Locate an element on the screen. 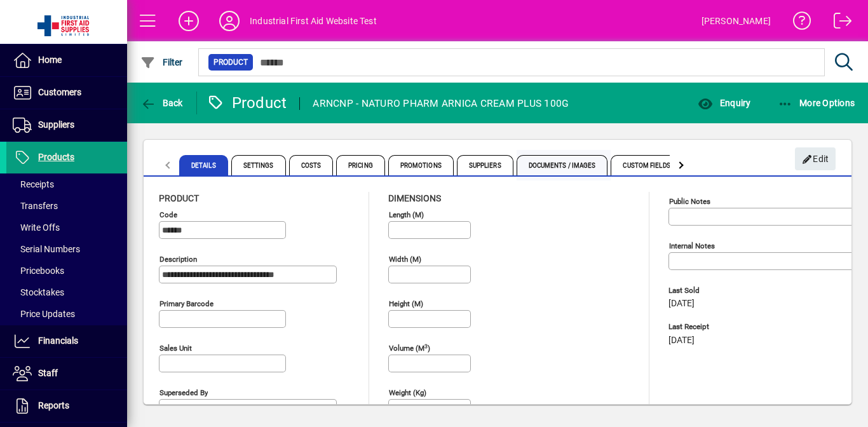  span: More Options is located at coordinates (817, 103).